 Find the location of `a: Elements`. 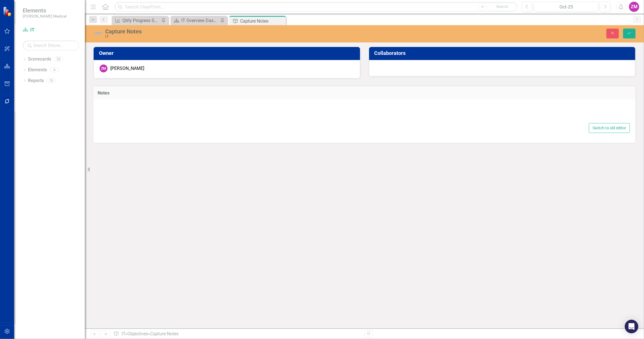

a: Elements is located at coordinates (37, 70).